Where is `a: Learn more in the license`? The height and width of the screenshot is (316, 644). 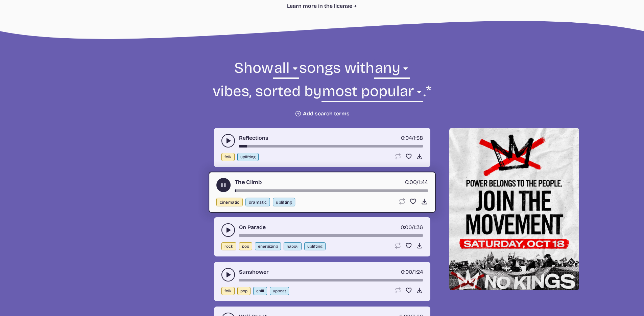
a: Learn more in the license is located at coordinates (322, 6).